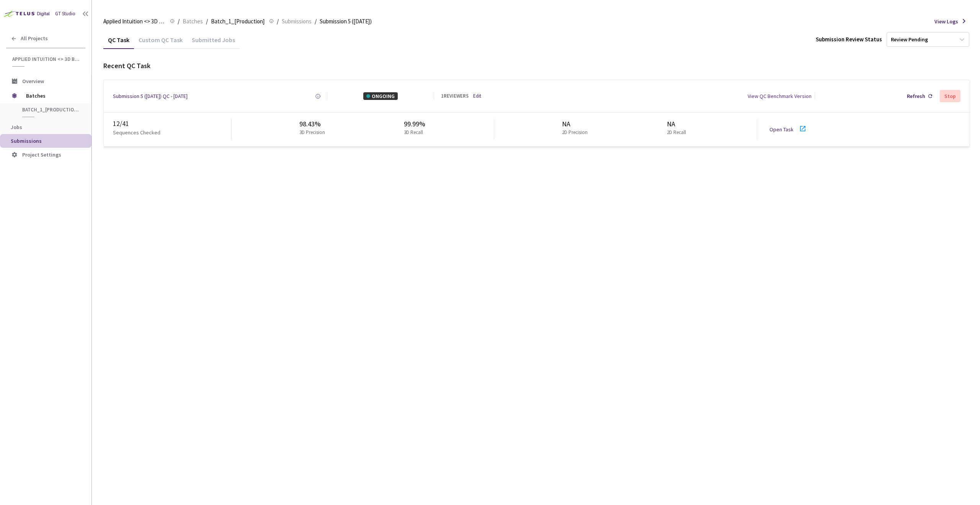 This screenshot has width=980, height=505. What do you see at coordinates (848, 39) in the screenshot?
I see `div: Submission Review Status` at bounding box center [848, 39].